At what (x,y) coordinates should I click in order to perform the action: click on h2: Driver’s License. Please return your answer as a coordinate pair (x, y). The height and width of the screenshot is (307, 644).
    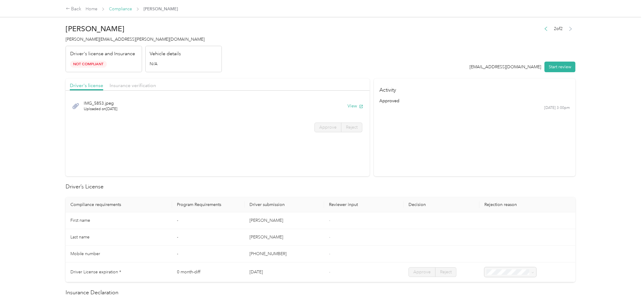
    Looking at the image, I should click on (321, 187).